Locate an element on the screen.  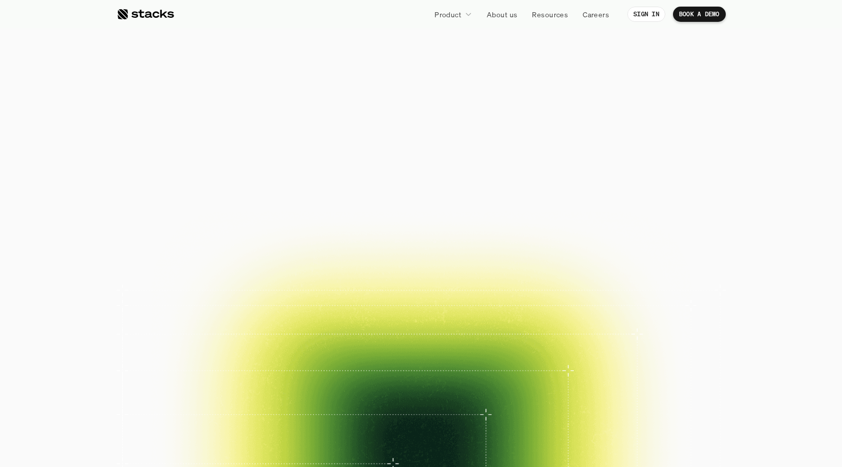
span: close. is located at coordinates (558, 84).